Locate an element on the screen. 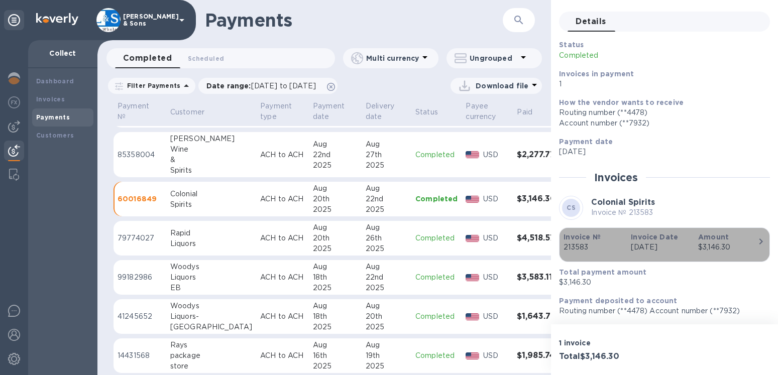  p: Status is located at coordinates (426, 112).